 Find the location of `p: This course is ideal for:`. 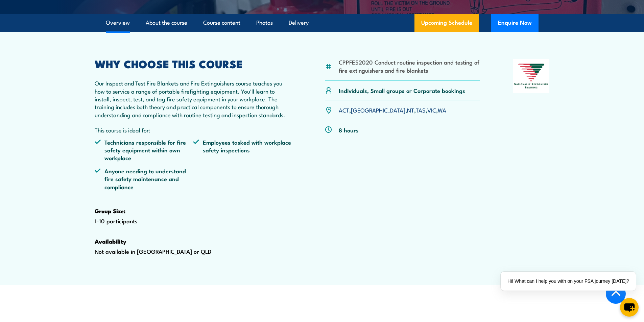

p: This course is ideal for: is located at coordinates (193, 130).